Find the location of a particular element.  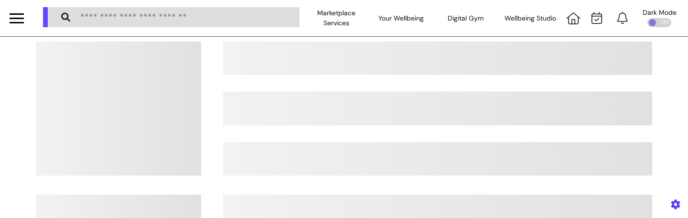

div: Dark Mode is located at coordinates (659, 12).